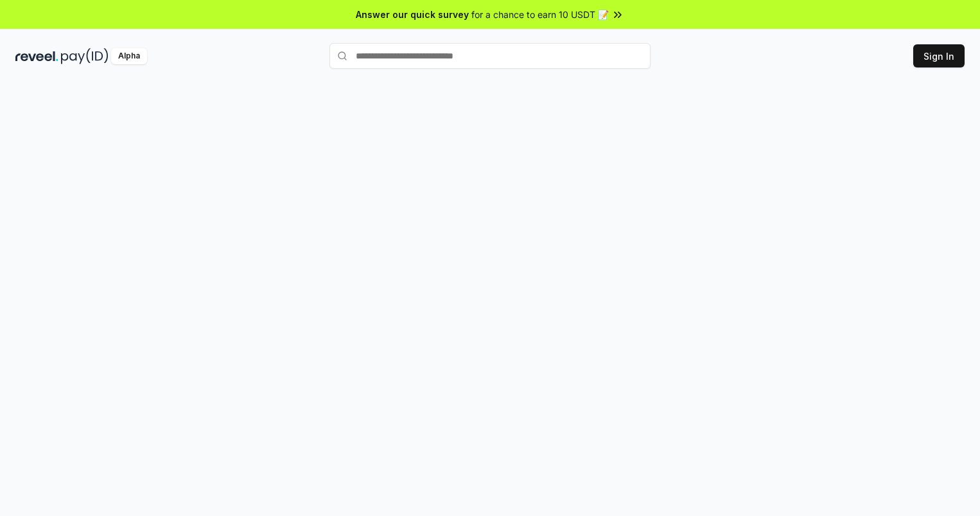  Describe the element at coordinates (85, 56) in the screenshot. I see `img: pay_id` at that location.